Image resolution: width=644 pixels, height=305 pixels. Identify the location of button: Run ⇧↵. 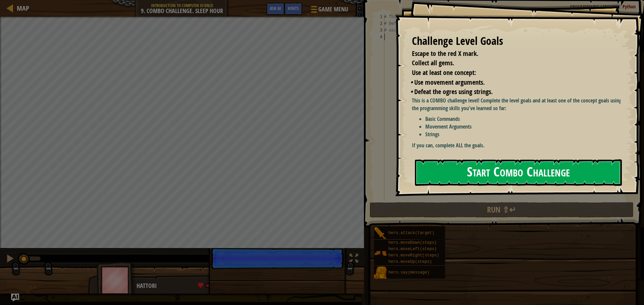
(501, 210).